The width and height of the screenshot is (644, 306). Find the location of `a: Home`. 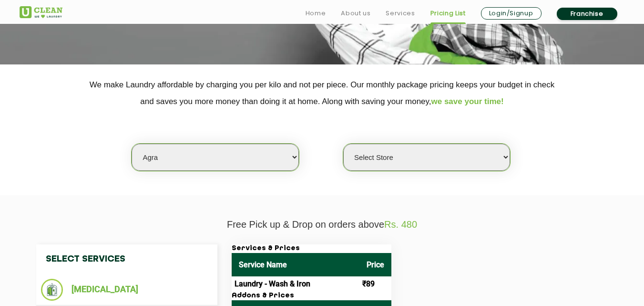

a: Home is located at coordinates (316, 13).